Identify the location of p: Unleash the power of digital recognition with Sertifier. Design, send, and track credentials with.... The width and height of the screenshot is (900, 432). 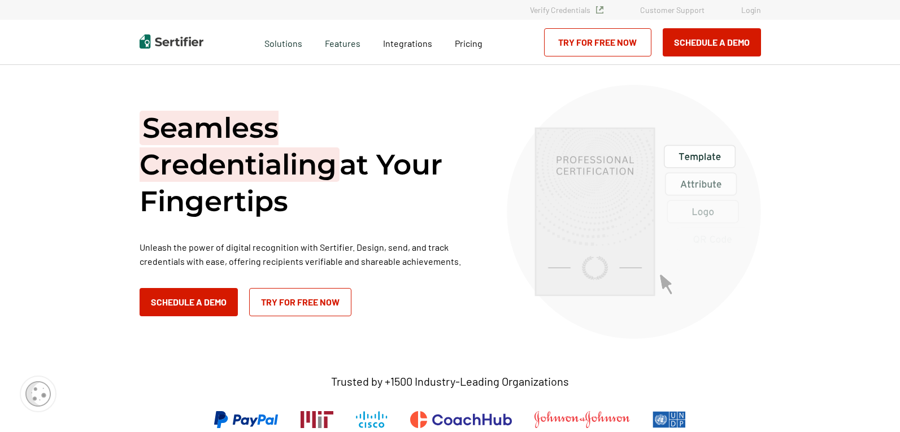
(309, 254).